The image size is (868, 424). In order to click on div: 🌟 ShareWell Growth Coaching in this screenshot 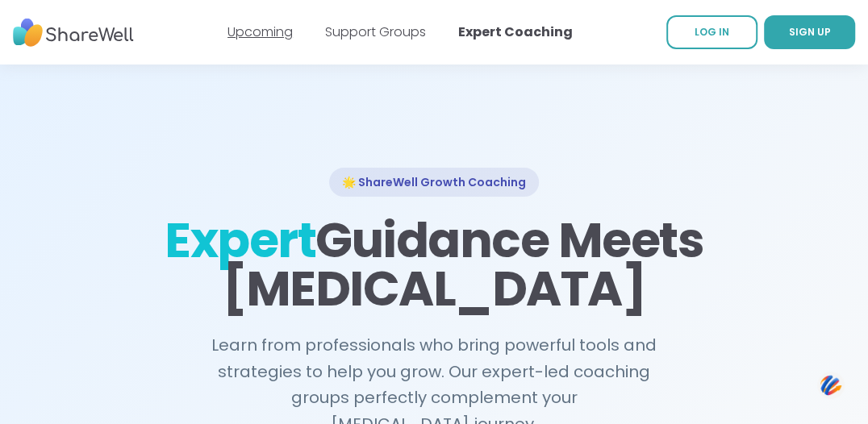, I will do `click(434, 183)`.